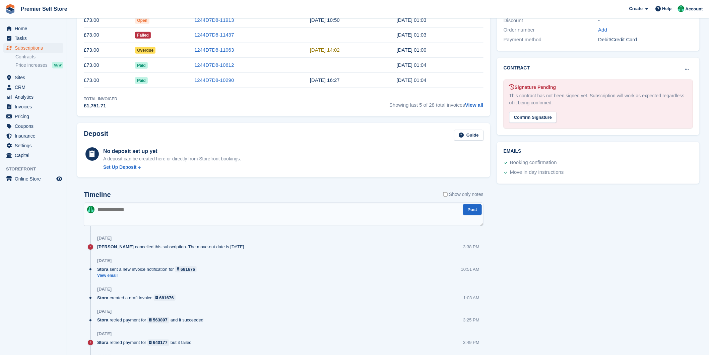 The width and height of the screenshot is (709, 355). Describe the element at coordinates (35, 116) in the screenshot. I see `span: Pricing` at that location.